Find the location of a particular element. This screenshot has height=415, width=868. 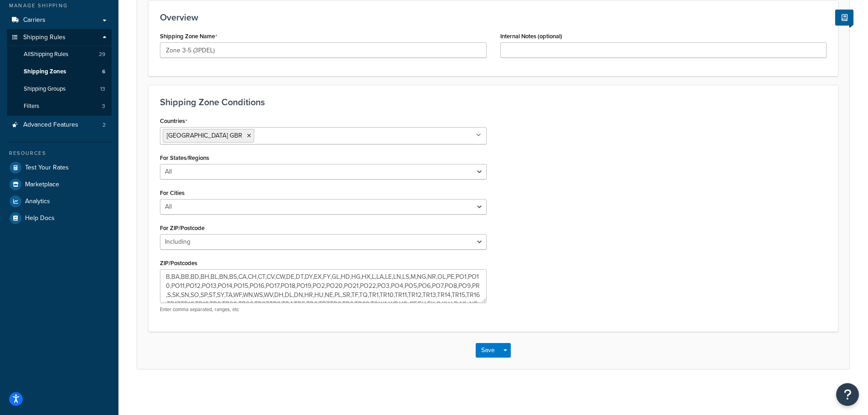

a: AllShipping Rules29 is located at coordinates (59, 54).